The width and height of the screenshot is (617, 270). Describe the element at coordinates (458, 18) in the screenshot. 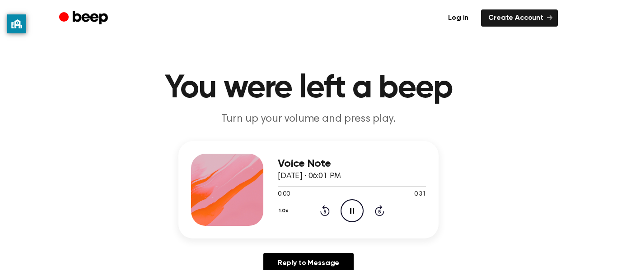

I see `a: Log in` at that location.